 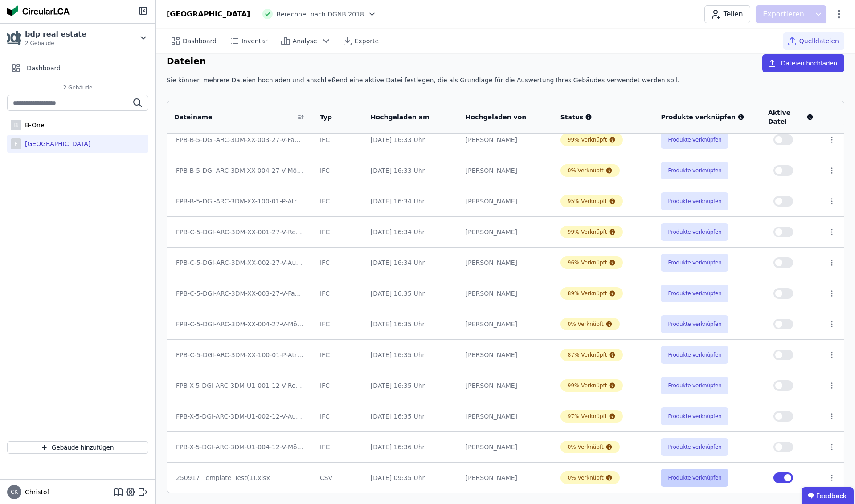 I want to click on div: CSV, so click(x=338, y=478).